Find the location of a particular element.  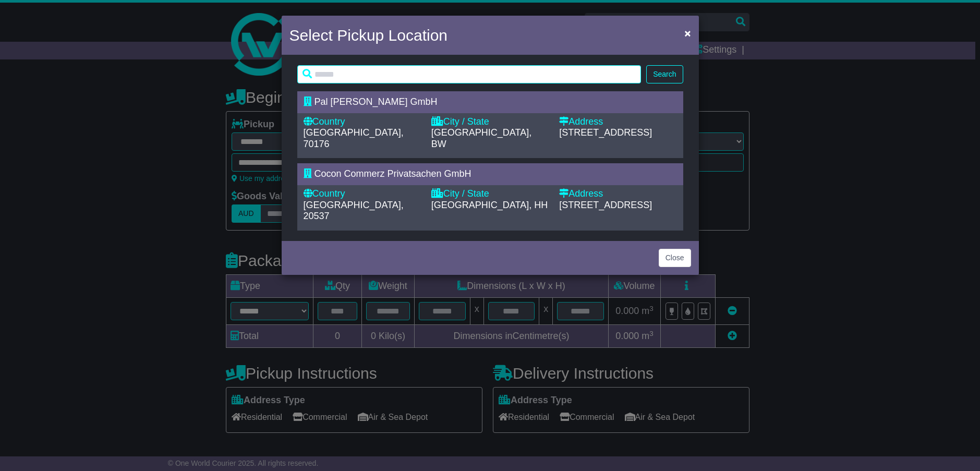

button: Search is located at coordinates (665, 74).